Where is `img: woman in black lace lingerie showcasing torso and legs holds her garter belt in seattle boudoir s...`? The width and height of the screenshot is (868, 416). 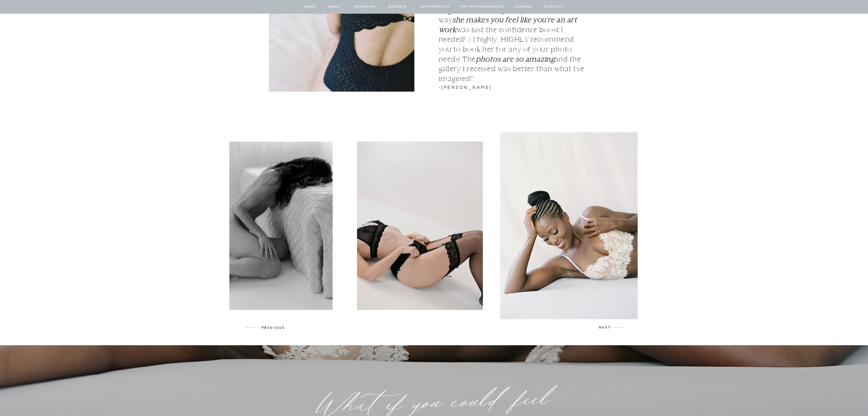
img: woman in black lace lingerie showcasing torso and legs holds her garter belt in seattle boudoir s... is located at coordinates (420, 225).